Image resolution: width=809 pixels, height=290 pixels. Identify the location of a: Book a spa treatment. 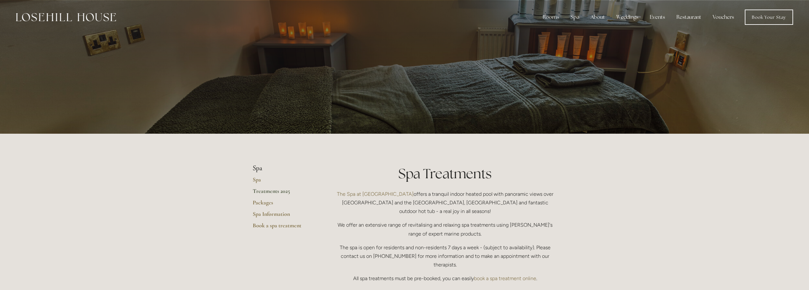
(283, 227).